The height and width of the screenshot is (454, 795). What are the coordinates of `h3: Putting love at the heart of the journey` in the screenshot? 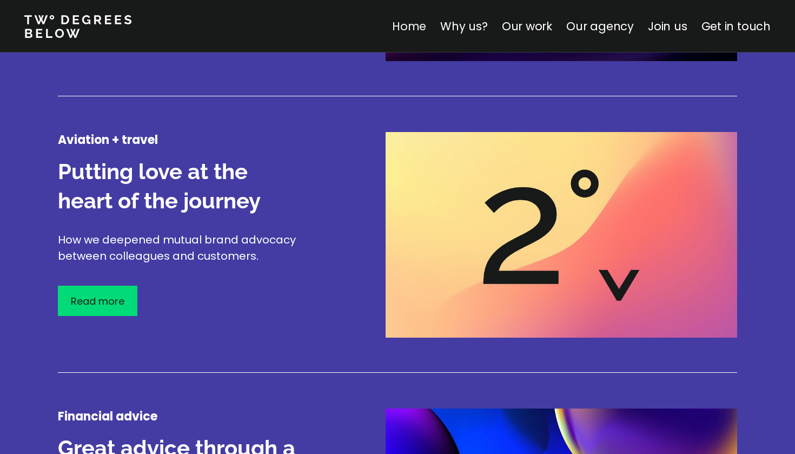 It's located at (182, 186).